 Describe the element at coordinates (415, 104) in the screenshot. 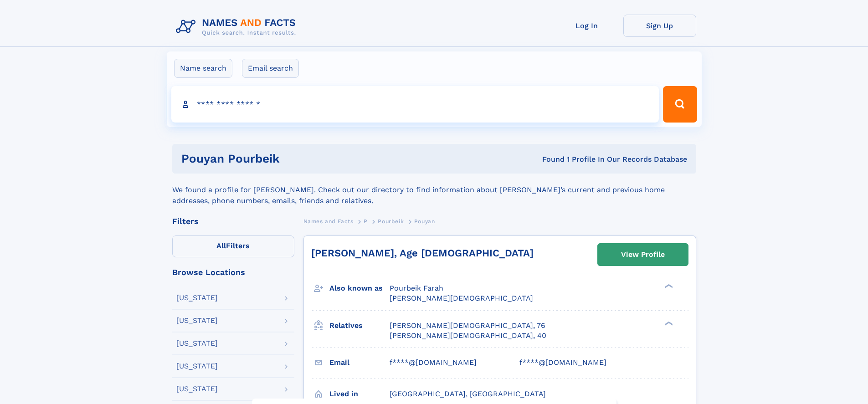

I see `input: search input` at that location.